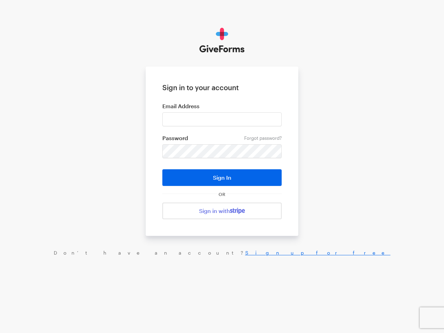 This screenshot has width=444, height=333. I want to click on img: GiveForms, so click(222, 40).